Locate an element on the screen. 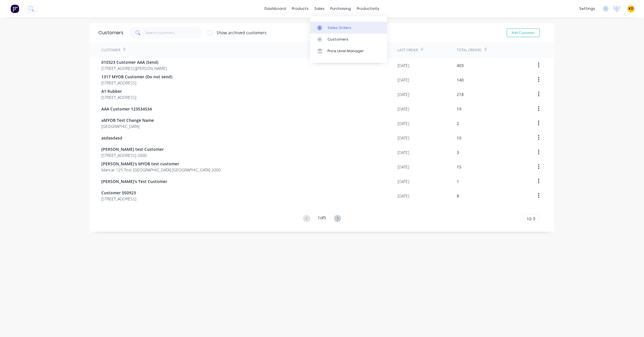 This screenshot has width=644, height=337. div: 10 is located at coordinates (459, 138).